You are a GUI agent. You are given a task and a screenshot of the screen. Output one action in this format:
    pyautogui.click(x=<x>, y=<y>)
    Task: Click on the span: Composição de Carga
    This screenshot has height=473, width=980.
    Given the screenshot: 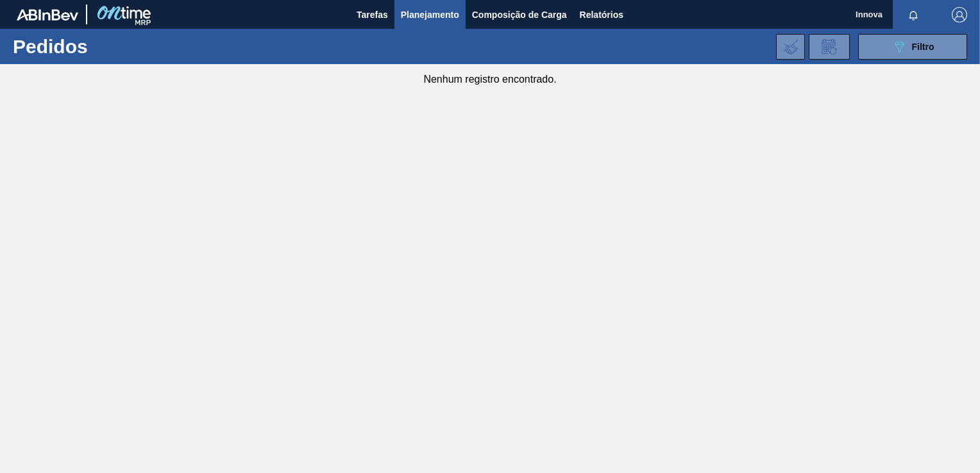 What is the action you would take?
    pyautogui.click(x=520, y=15)
    